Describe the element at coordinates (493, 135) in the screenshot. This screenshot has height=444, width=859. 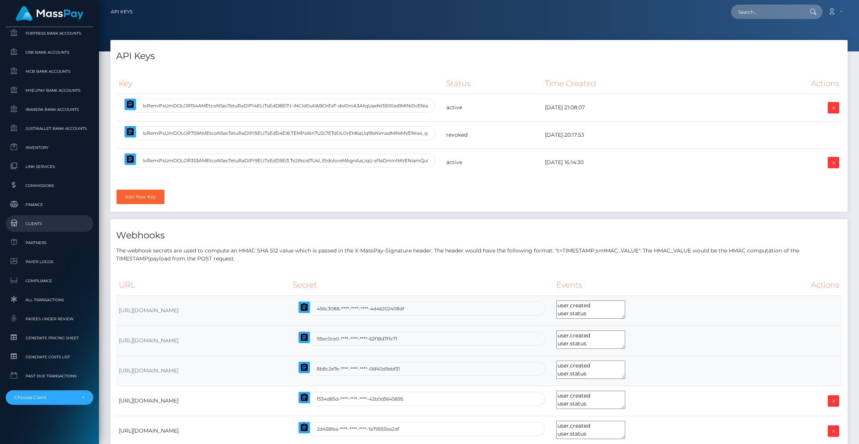
I see `td: revoked` at that location.